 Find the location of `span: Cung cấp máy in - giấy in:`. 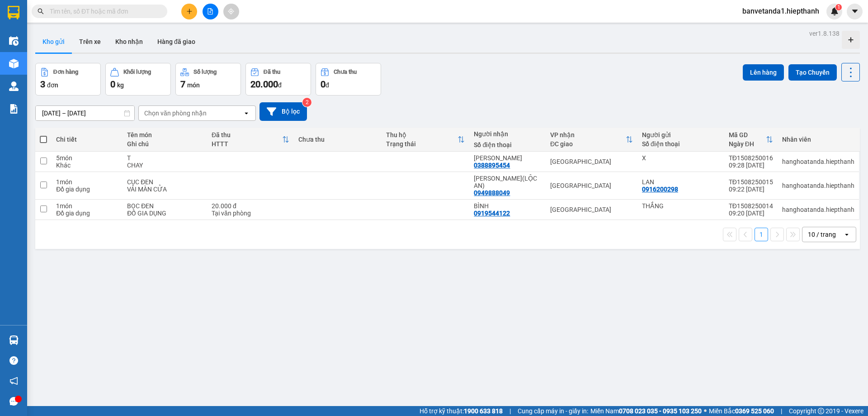

span: Cung cấp máy in - giấy in: is located at coordinates (553, 411).